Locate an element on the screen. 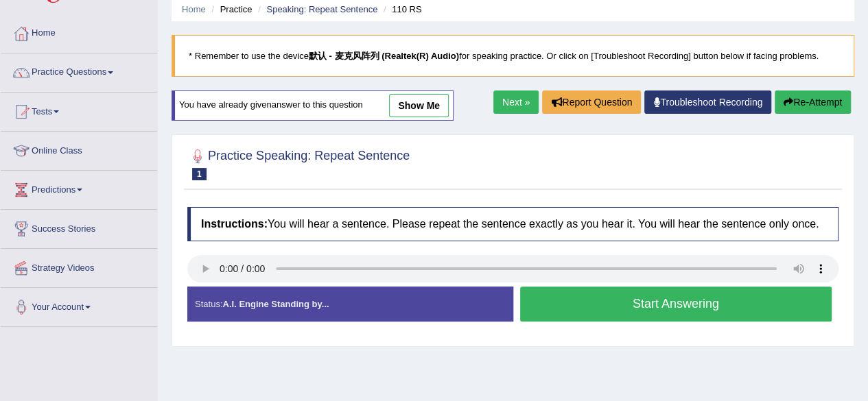  a: Your Account is located at coordinates (79, 305).